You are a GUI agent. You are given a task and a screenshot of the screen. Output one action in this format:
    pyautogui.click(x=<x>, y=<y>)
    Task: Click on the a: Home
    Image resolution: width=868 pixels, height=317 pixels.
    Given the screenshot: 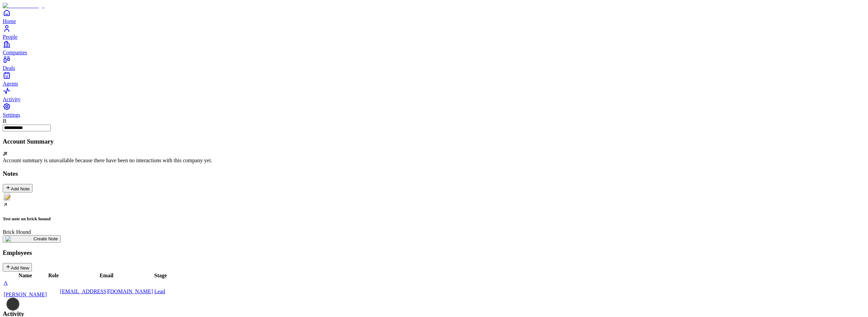 What is the action you would take?
    pyautogui.click(x=434, y=16)
    